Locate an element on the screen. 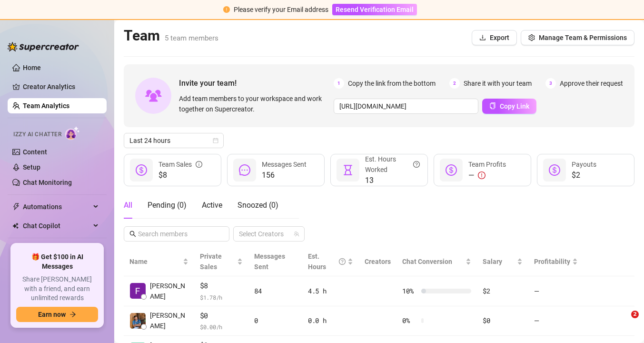  span: Izzy AI Chatter is located at coordinates (37, 134).